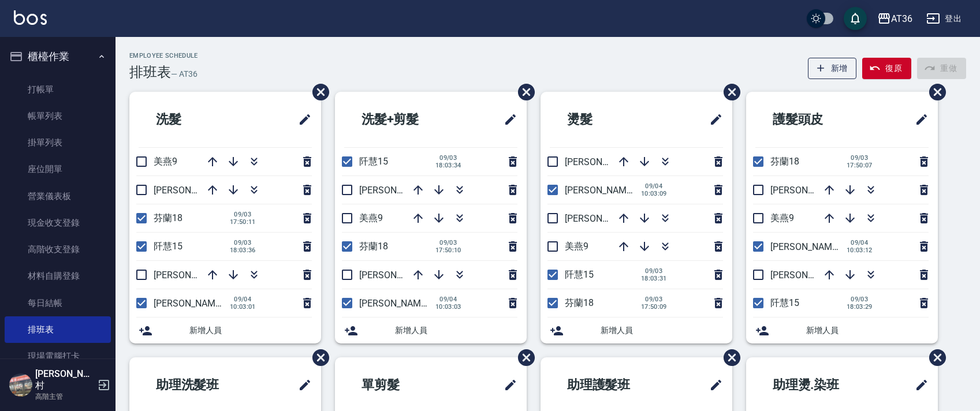 The height and width of the screenshot is (411, 980). What do you see at coordinates (612, 385) in the screenshot?
I see `h2: 助理護髮班` at bounding box center [612, 385].